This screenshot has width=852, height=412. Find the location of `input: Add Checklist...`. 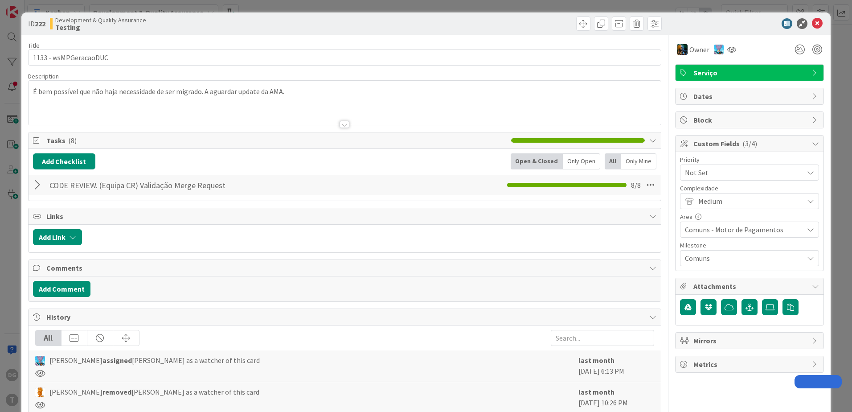

input: Add Checklist... is located at coordinates (147, 185).